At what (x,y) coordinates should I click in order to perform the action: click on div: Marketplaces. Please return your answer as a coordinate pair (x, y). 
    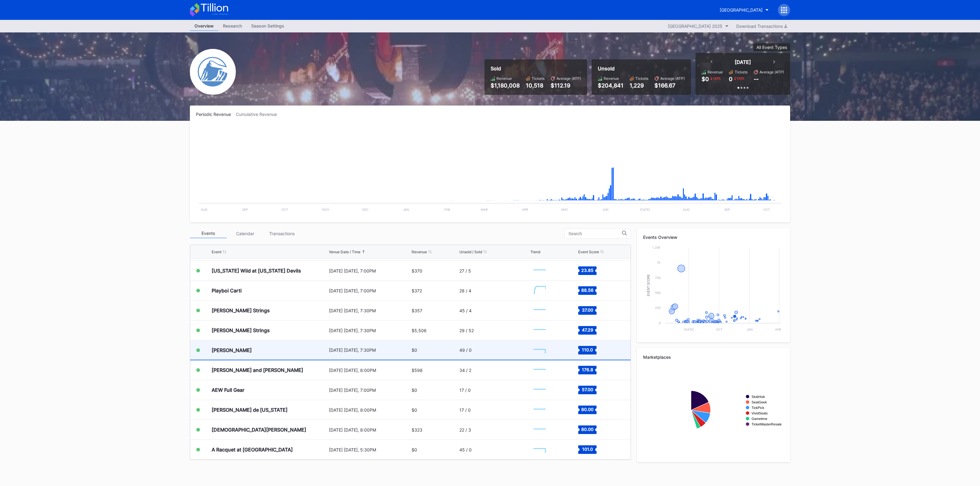
    Looking at the image, I should click on (714, 357).